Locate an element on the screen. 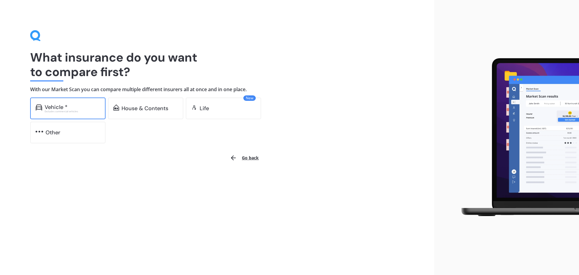  h4: With our Market Scan you can compare multiple different insurers all at once and in one place. is located at coordinates (217, 89).